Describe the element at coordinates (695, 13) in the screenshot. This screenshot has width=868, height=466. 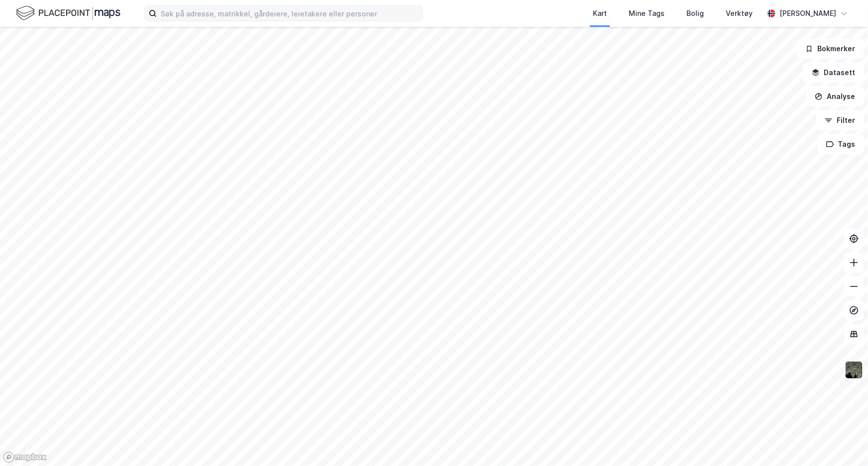
I see `div: Bolig` at that location.